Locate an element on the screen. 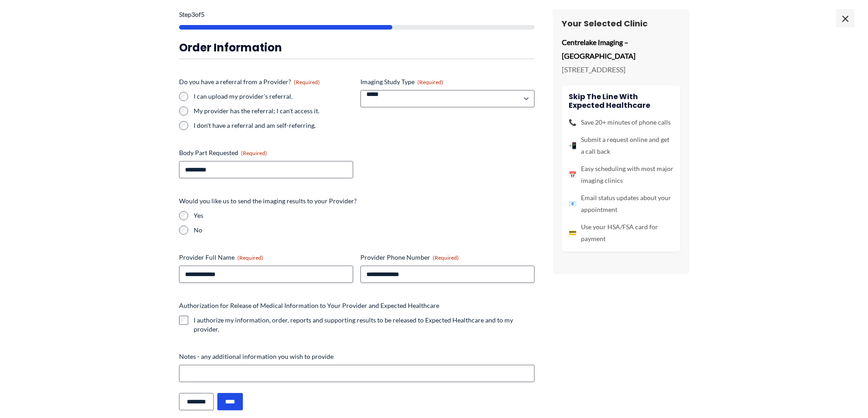 This screenshot has height=418, width=868. span: 5 is located at coordinates (203, 14).